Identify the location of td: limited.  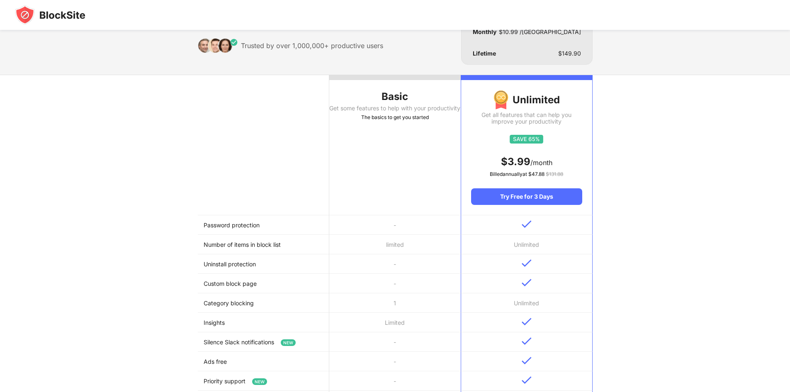
(395, 244).